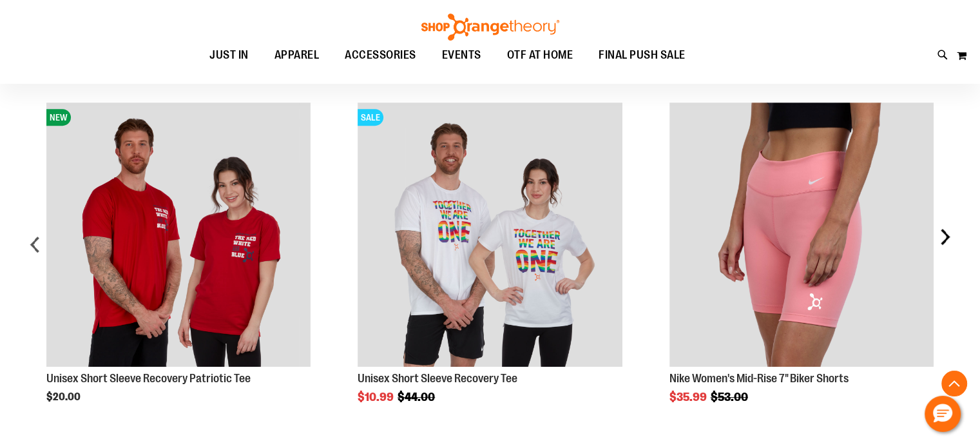 This screenshot has height=448, width=980. Describe the element at coordinates (437, 378) in the screenshot. I see `a: Unisex Short Sleeve Recovery Tee` at that location.